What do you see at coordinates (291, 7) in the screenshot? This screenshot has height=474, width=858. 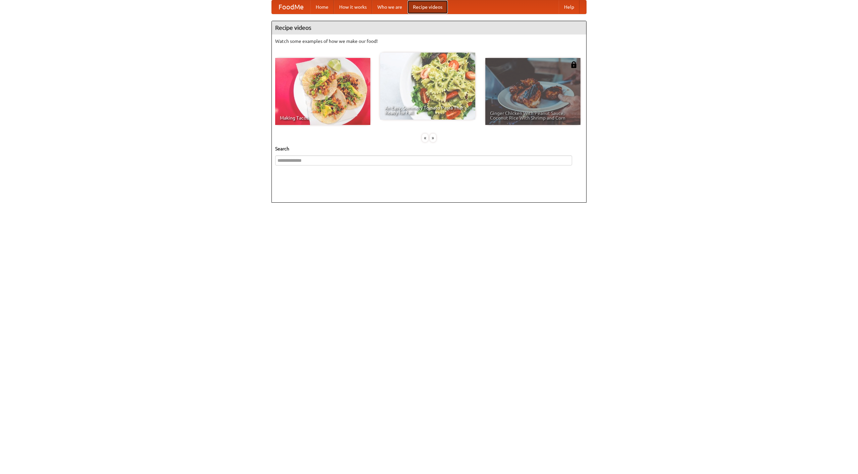 I see `a: FoodMe` at bounding box center [291, 7].